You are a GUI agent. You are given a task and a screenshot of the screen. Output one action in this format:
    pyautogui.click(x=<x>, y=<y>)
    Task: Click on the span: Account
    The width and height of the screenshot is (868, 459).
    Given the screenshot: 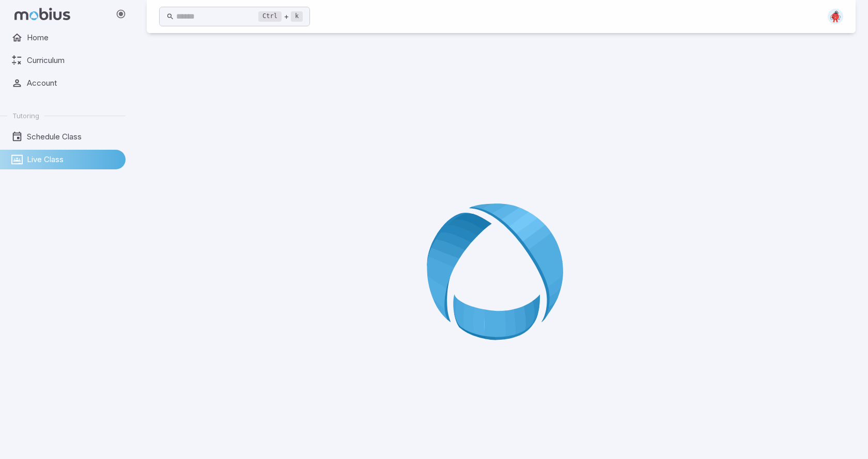 What is the action you would take?
    pyautogui.click(x=73, y=83)
    